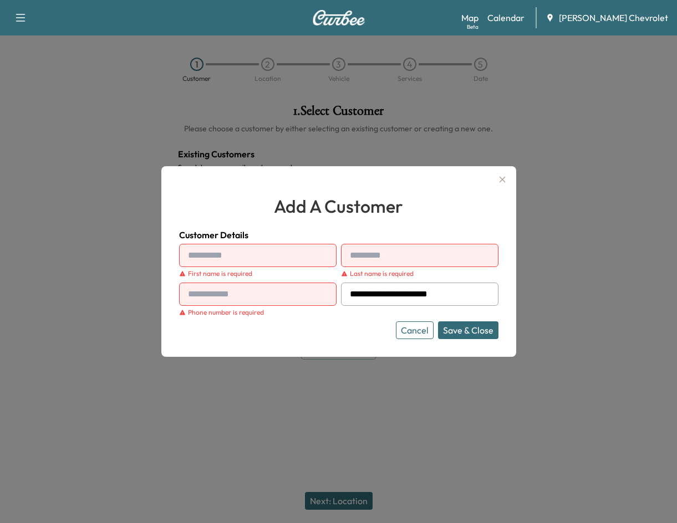 This screenshot has height=523, width=677. Describe the element at coordinates (414, 330) in the screenshot. I see `button: Cancel` at that location.